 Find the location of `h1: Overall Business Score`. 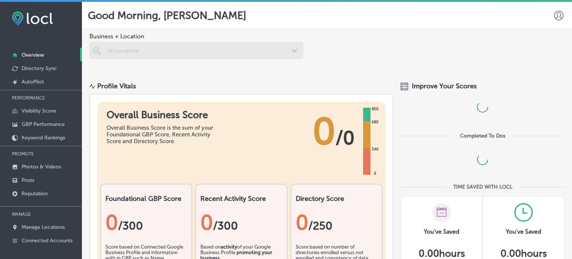

h1: Overall Business Score is located at coordinates (162, 115).